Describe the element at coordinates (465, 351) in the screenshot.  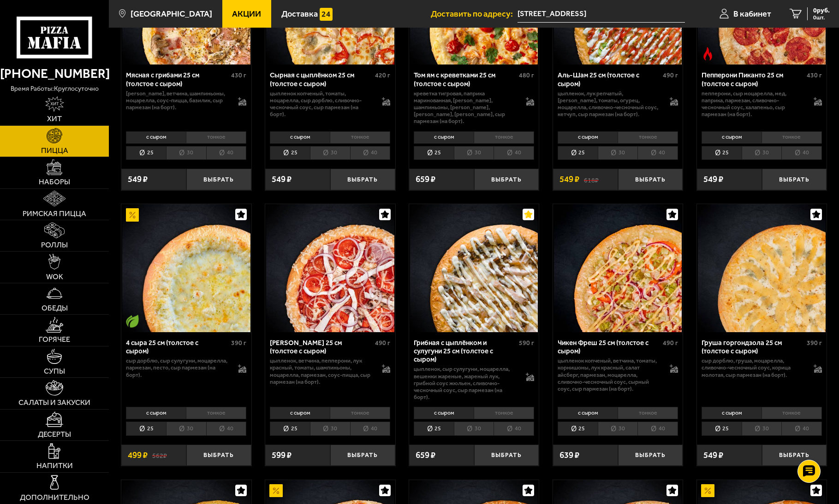
I see `div: Грибная с цыплёнком и сулугуни 25 см (толстое с сыром)` at that location.